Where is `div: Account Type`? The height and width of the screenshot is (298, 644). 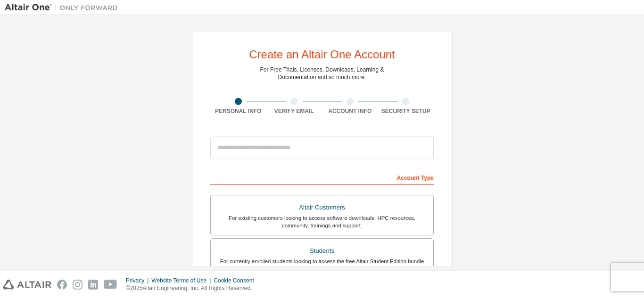 div: Account Type is located at coordinates (322, 177).